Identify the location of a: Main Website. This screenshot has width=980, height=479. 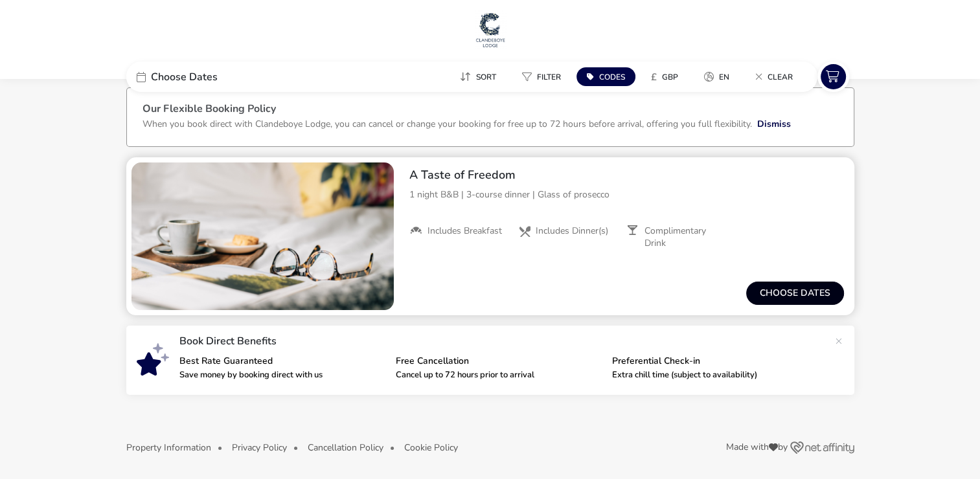
(490, 29).